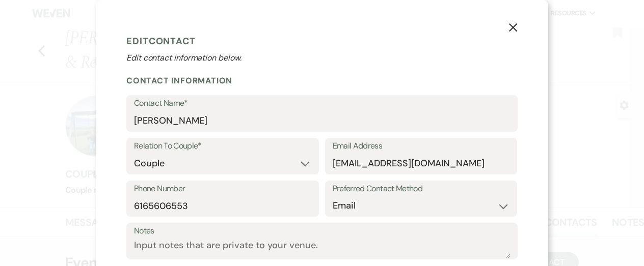 Image resolution: width=644 pixels, height=266 pixels. I want to click on label: Preferred Contact Method, so click(421, 189).